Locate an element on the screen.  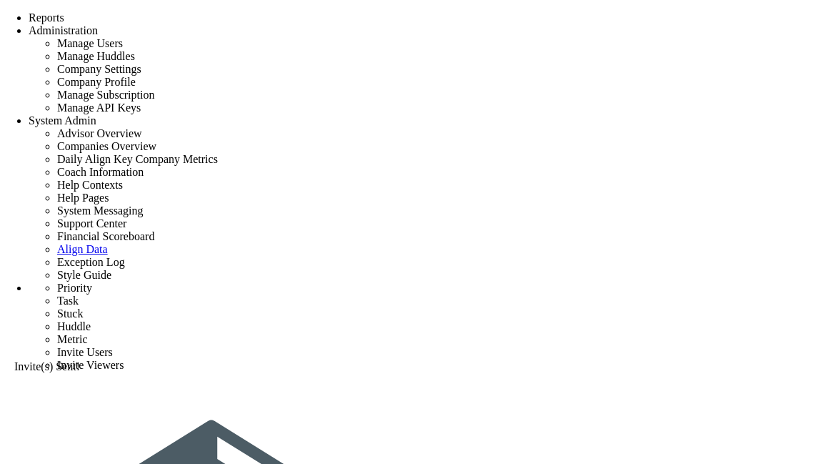
span: Style Guide is located at coordinates (84, 274).